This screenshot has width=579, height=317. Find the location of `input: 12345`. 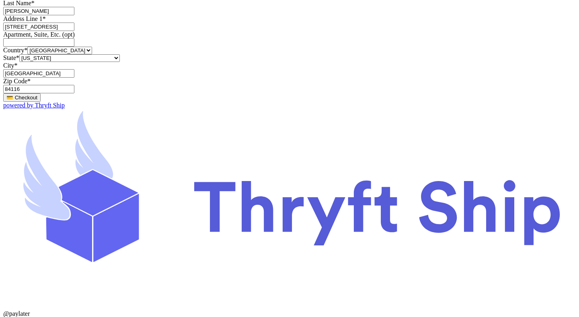

input: 12345 is located at coordinates (39, 89).